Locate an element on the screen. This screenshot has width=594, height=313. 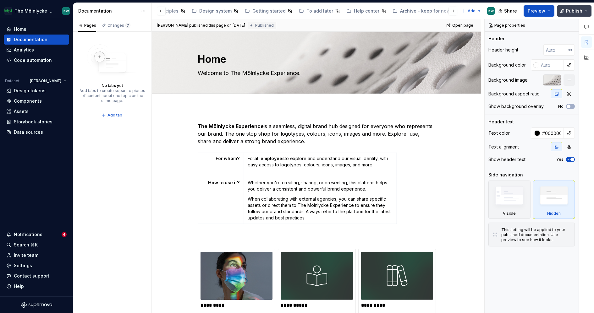
div: No tabs yet is located at coordinates (112, 86).